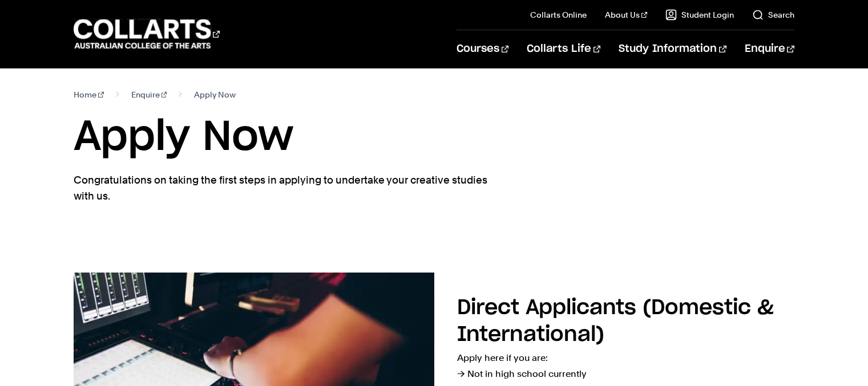  Describe the element at coordinates (89, 95) in the screenshot. I see `a: Home` at that location.